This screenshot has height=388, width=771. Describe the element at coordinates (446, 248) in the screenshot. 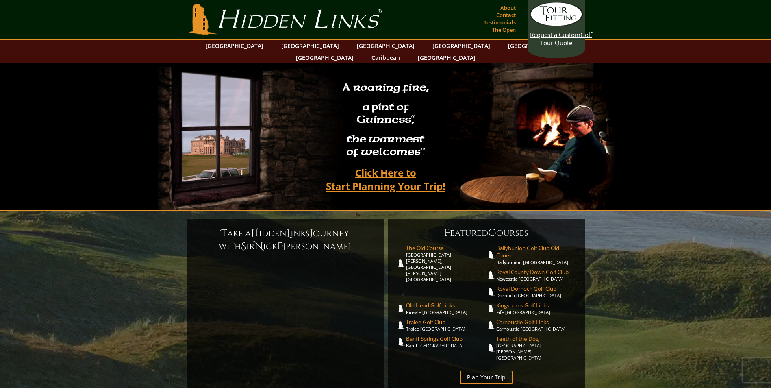

I see `span: The Old Course` at that location.